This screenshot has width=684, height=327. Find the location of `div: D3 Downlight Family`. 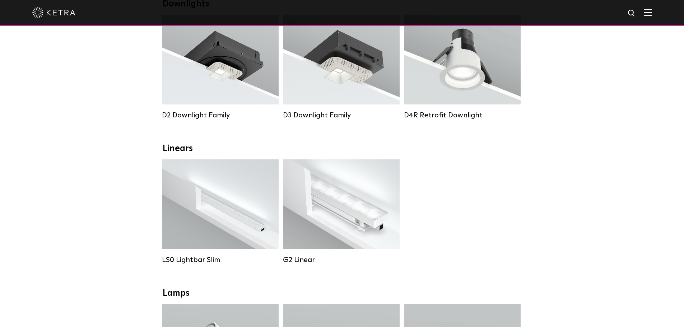

div: D3 Downlight Family is located at coordinates (341, 115).